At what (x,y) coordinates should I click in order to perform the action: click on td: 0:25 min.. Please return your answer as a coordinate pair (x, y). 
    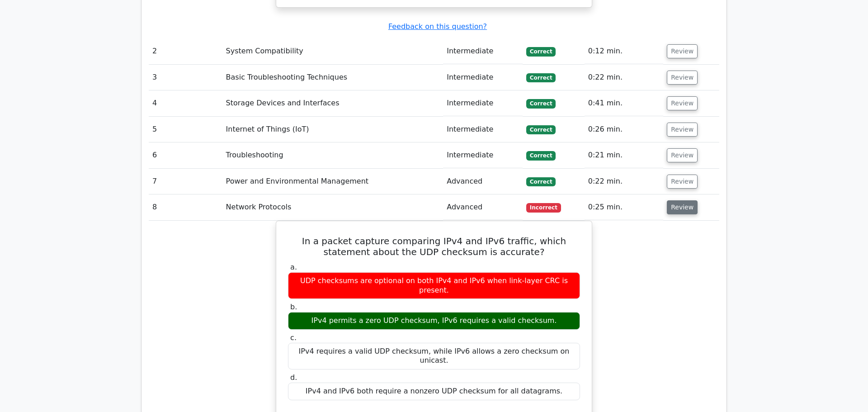
    Looking at the image, I should click on (624, 207).